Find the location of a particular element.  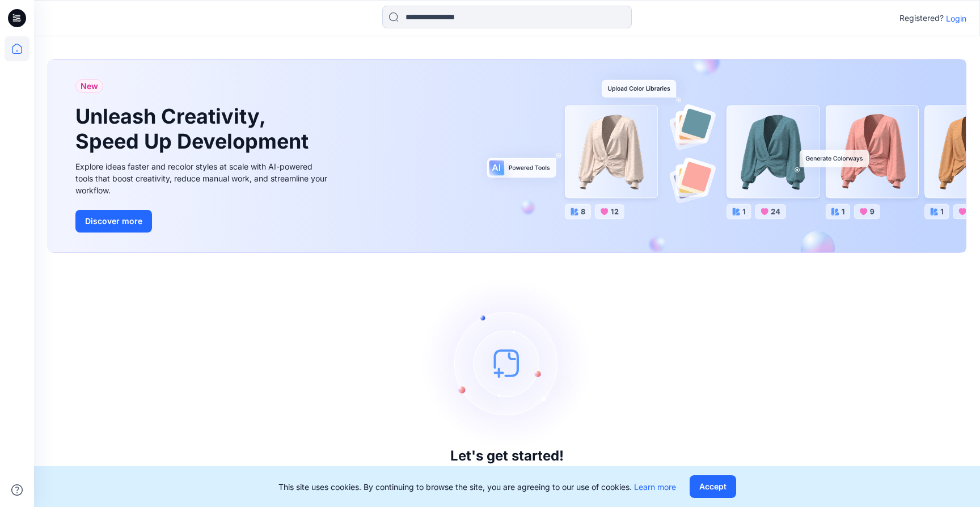

p: Login is located at coordinates (957, 19).